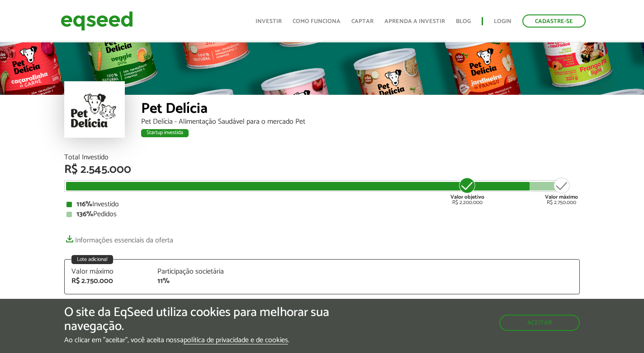 The width and height of the screenshot is (644, 353). What do you see at coordinates (97, 21) in the screenshot?
I see `img: EqSeed` at bounding box center [97, 21].